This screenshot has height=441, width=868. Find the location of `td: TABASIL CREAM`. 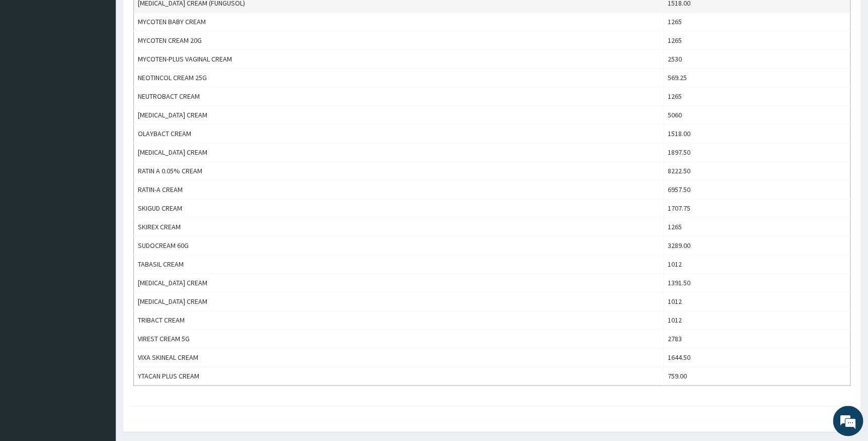

td: TABASIL CREAM is located at coordinates (399, 264).